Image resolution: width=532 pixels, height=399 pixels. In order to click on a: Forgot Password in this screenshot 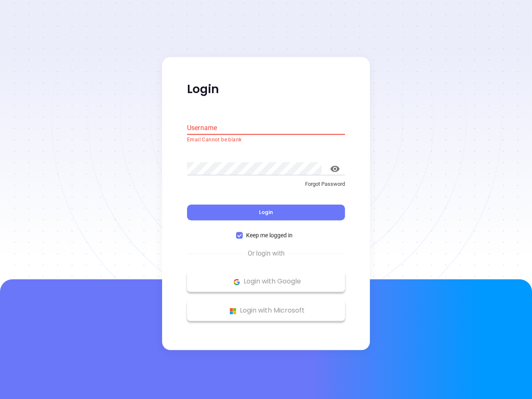, I will do `click(266, 187)`.